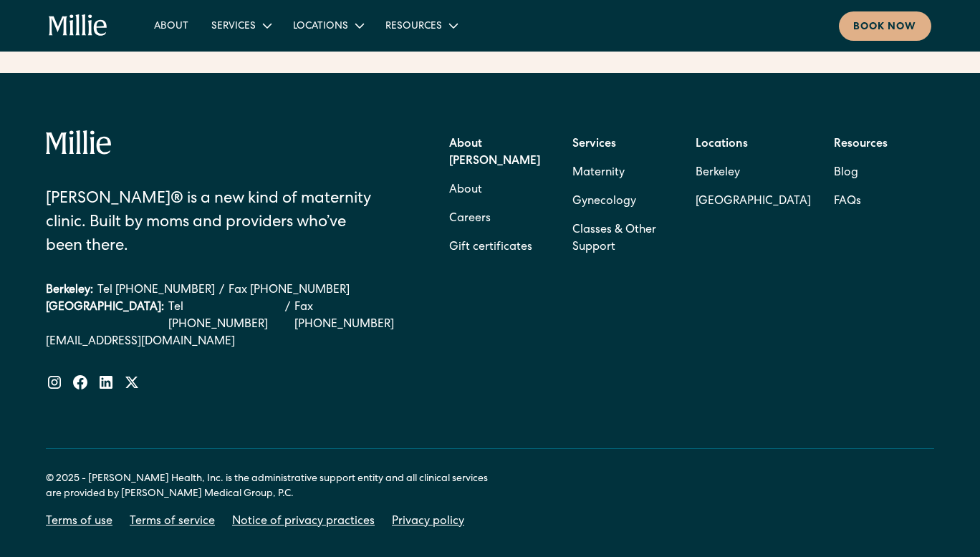  Describe the element at coordinates (491, 248) in the screenshot. I see `a: Gift certificates` at that location.